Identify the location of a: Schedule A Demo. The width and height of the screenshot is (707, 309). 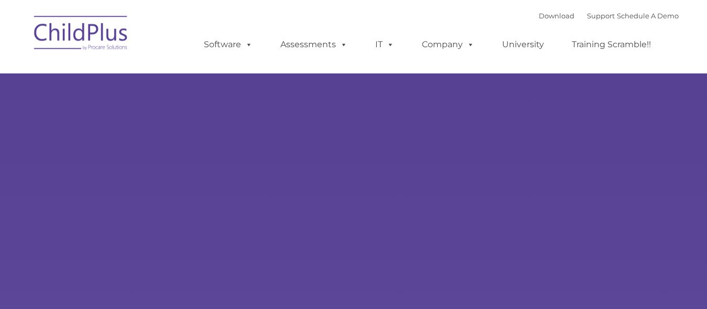
(648, 16).